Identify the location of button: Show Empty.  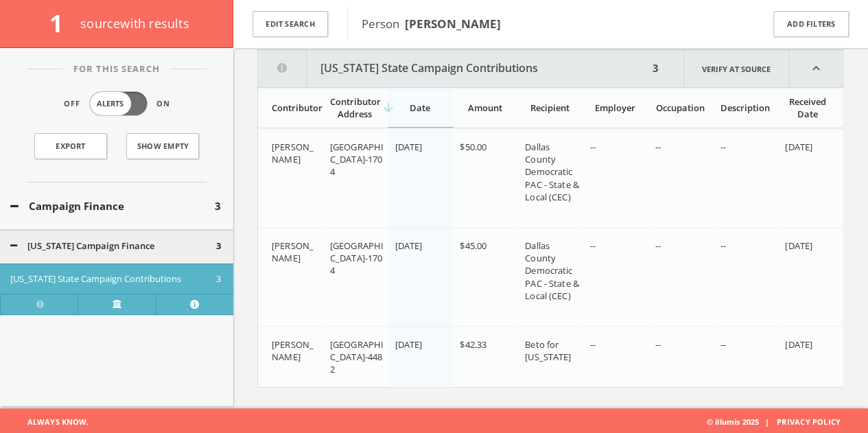
(163, 146).